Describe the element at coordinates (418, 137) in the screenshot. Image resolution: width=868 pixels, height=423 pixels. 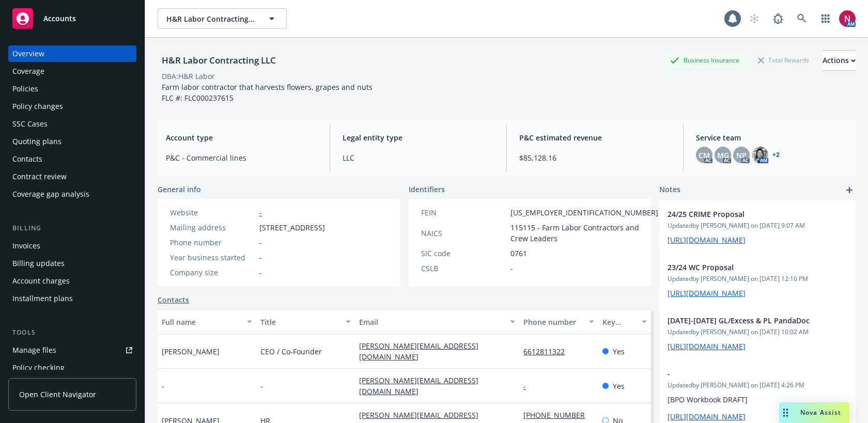
I see `span: Legal entity type` at that location.